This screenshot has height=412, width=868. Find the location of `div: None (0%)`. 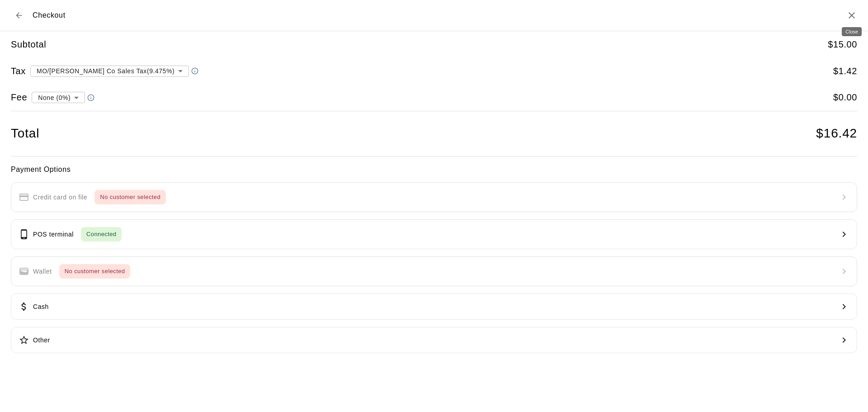

div: None (0%) is located at coordinates (58, 98).